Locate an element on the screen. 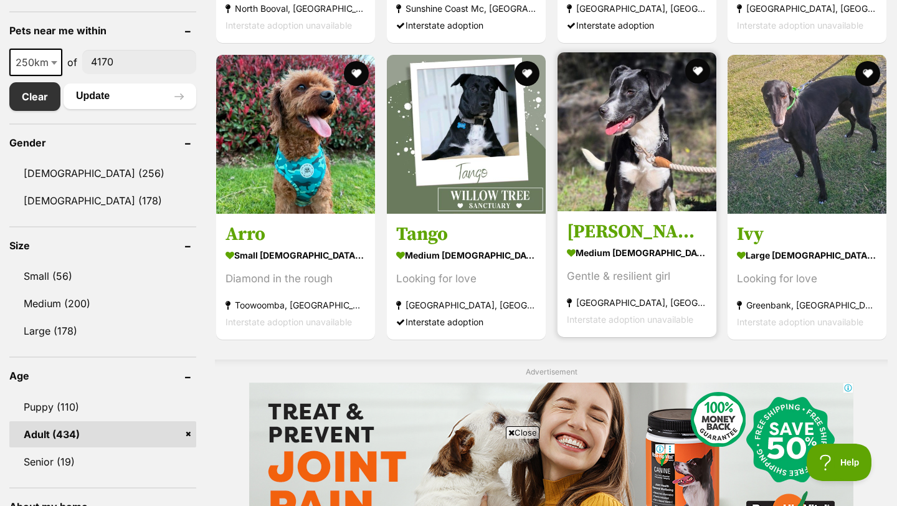 The height and width of the screenshot is (506, 897). a: Clear is located at coordinates (35, 97).